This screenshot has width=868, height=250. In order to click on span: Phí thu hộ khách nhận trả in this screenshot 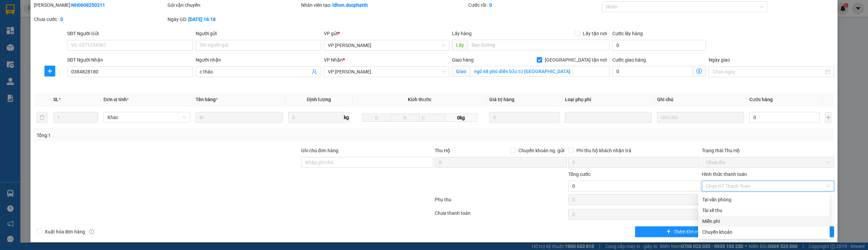, I will do `click(603, 150)`.